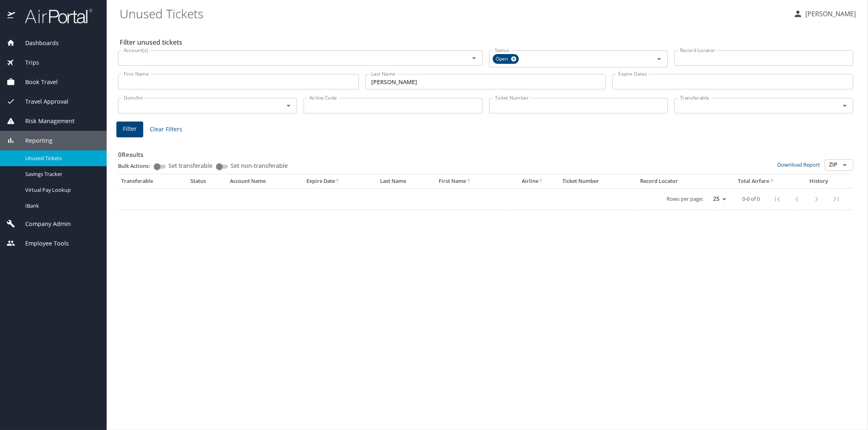 The height and width of the screenshot is (430, 868). What do you see at coordinates (533, 181) in the screenshot?
I see `th: Airline` at bounding box center [533, 181].